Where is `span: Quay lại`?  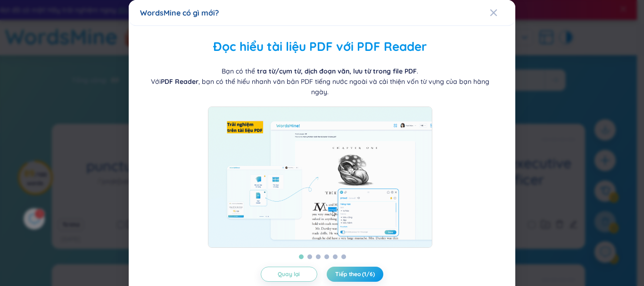
span: Quay lại is located at coordinates (289, 274).